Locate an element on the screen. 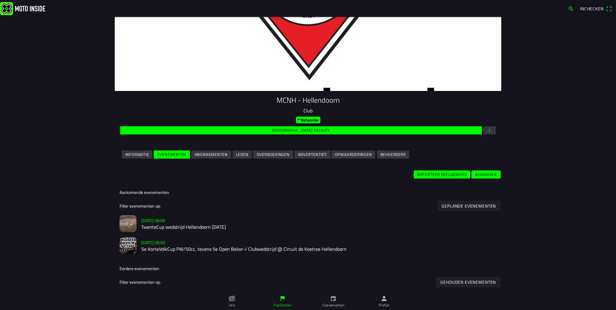 Image resolution: width=616 pixels, height=310 pixels. ion-button: Evenementen is located at coordinates (172, 154).